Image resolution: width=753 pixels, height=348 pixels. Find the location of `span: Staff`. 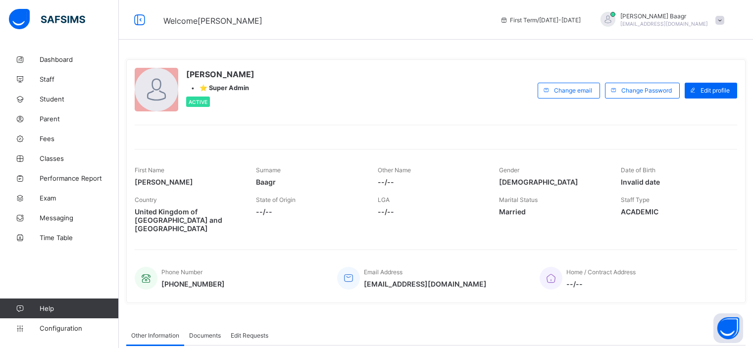

span: Staff is located at coordinates (79, 79).